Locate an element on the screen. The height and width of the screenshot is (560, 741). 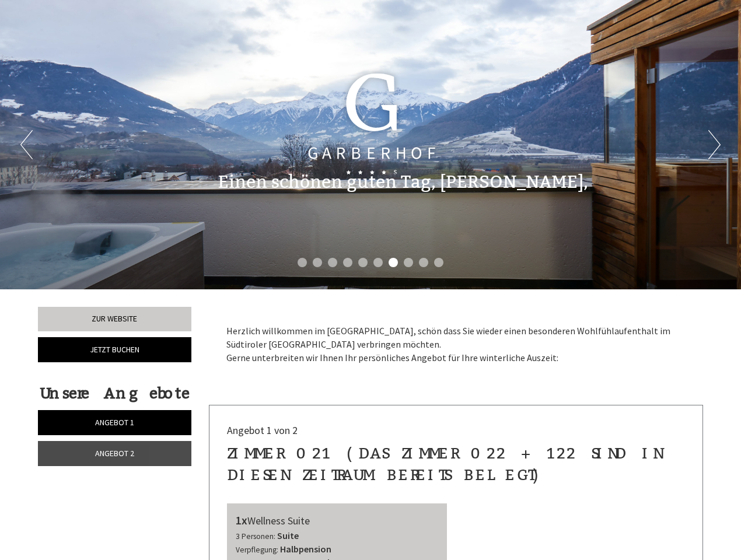
a: Jetzt buchen is located at coordinates (114, 349).